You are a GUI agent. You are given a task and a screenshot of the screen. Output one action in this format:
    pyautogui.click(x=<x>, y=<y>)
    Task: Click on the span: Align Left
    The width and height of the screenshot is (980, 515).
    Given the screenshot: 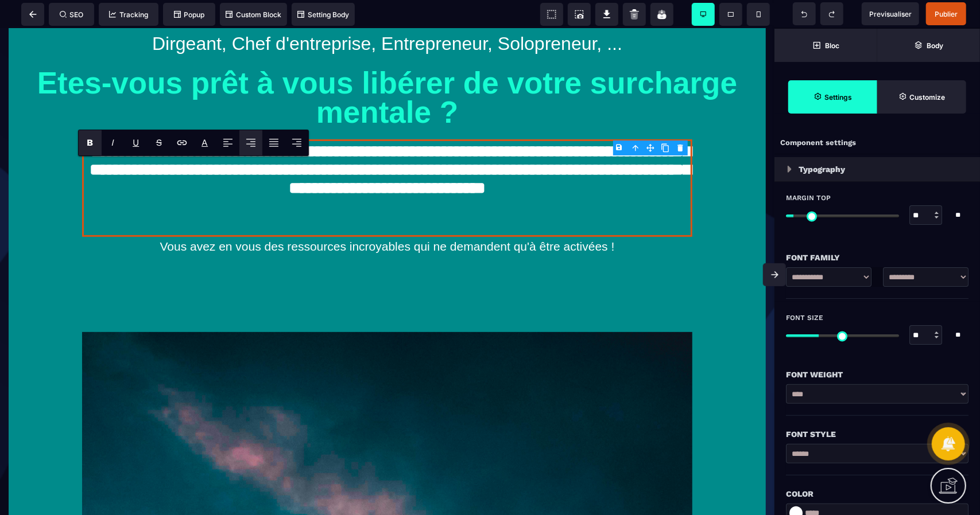 What is the action you would take?
    pyautogui.click(x=228, y=143)
    